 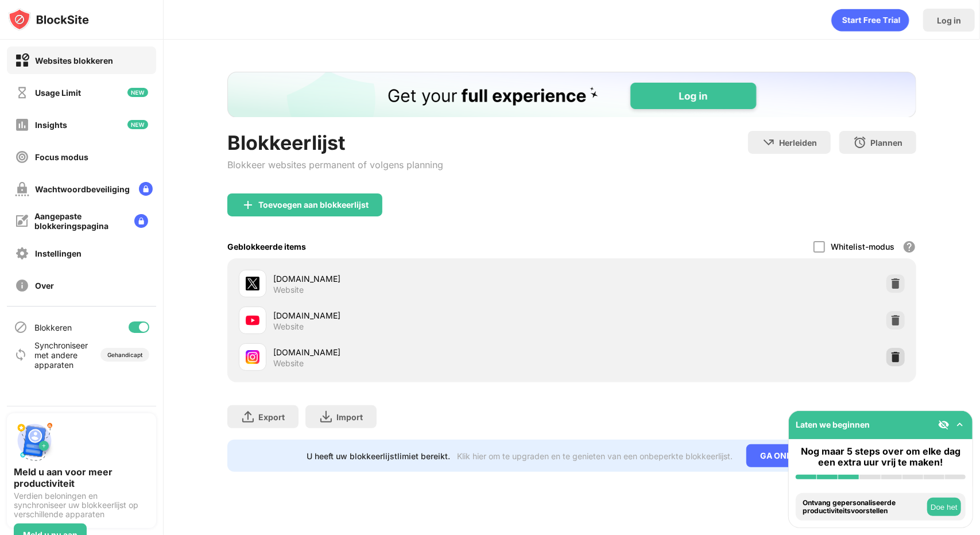 I want to click on div: Import, so click(x=350, y=417).